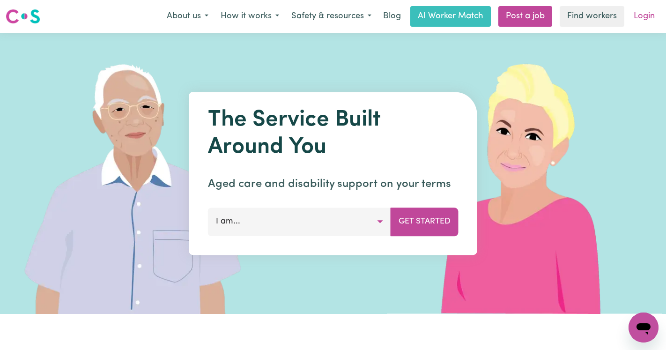 The height and width of the screenshot is (350, 666). Describe the element at coordinates (424, 222) in the screenshot. I see `button: Get Started` at that location.